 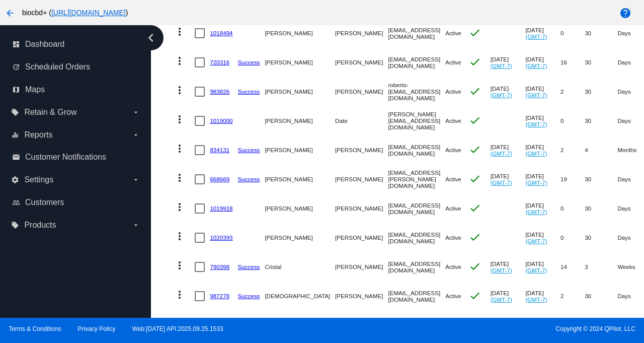 What do you see at coordinates (219, 149) in the screenshot?
I see `a: 834131` at bounding box center [219, 149].